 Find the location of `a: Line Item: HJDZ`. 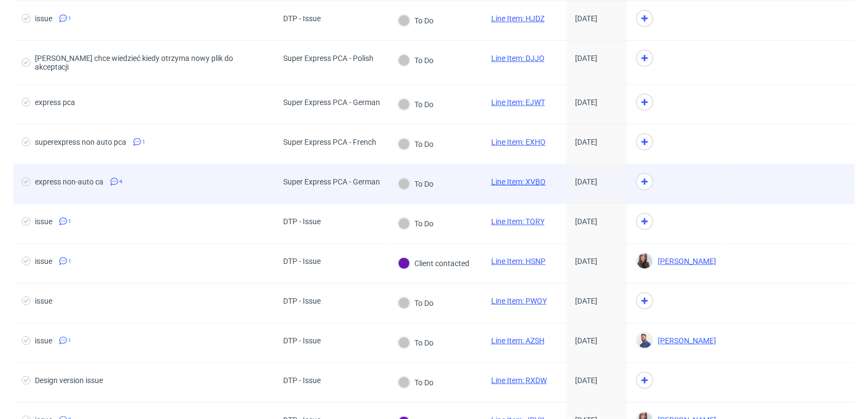

a: Line Item: HJDZ is located at coordinates (518, 18).